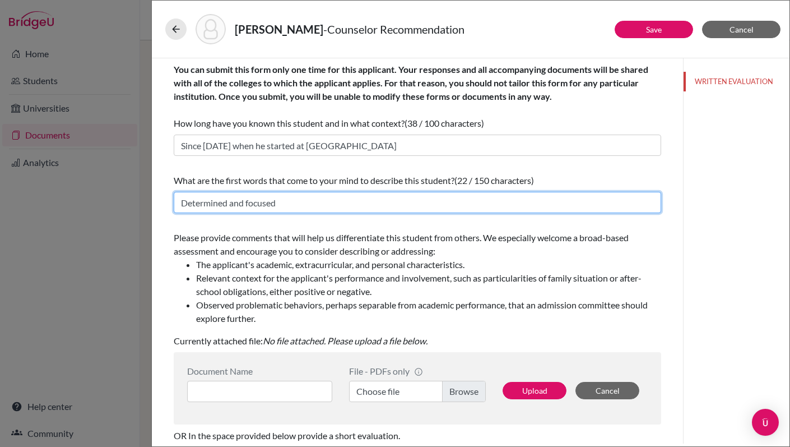 The width and height of the screenshot is (790, 447). What do you see at coordinates (345, 340) in the screenshot?
I see `i: No file attached. Please upload a file below.` at bounding box center [345, 340].